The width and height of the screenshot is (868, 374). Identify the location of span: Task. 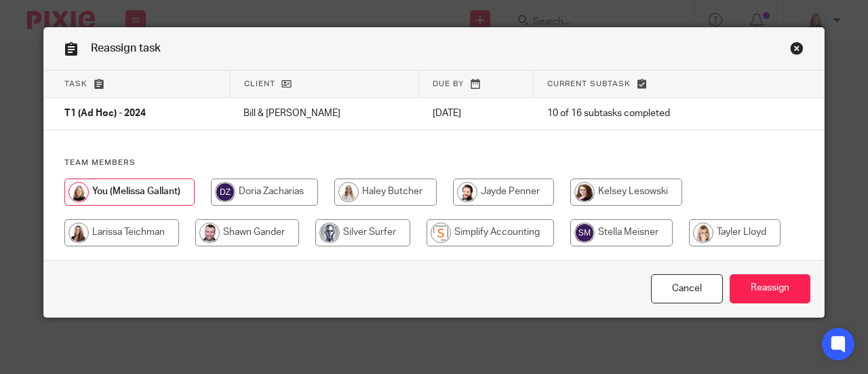
(76, 84).